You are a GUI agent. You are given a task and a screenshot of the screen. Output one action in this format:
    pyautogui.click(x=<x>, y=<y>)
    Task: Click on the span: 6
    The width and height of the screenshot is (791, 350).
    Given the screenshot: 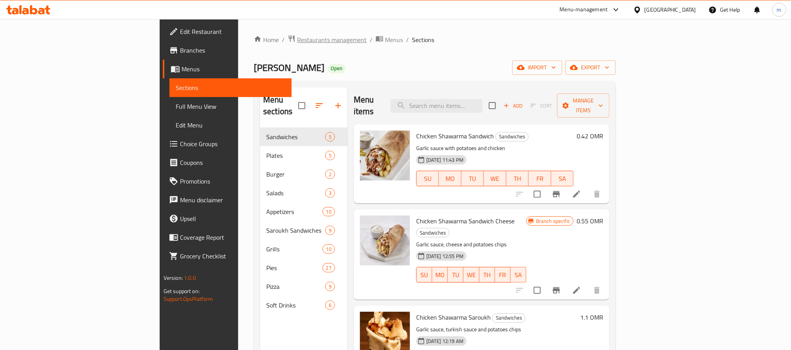 What is the action you would take?
    pyautogui.click(x=330, y=306)
    